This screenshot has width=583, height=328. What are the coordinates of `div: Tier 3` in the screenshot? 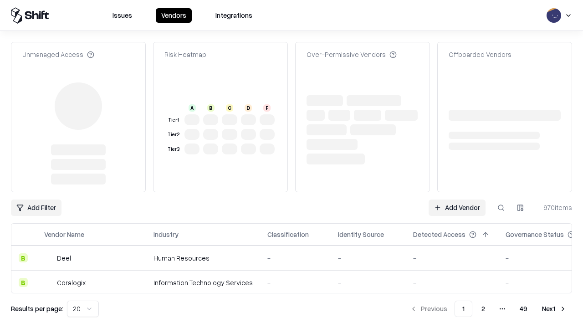 It's located at (174, 149).